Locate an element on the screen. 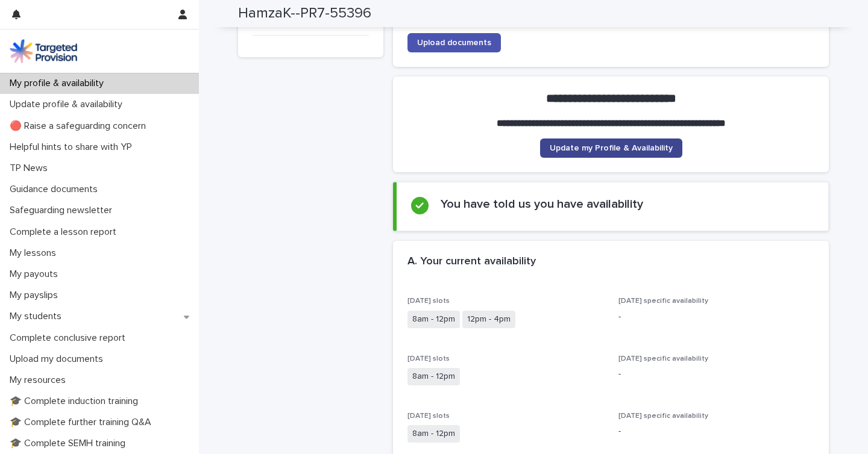  span: Update my Profile & Availability is located at coordinates (611, 148).